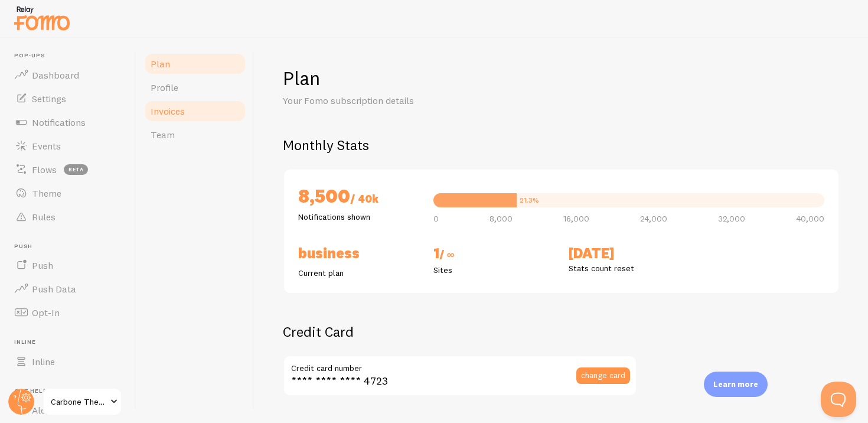 This screenshot has height=423, width=868. Describe the element at coordinates (45, 312) in the screenshot. I see `span: Opt-In` at that location.